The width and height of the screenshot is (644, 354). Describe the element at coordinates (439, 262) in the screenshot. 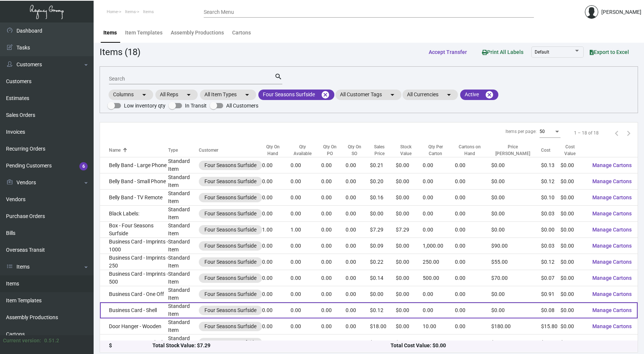

I see `td: 250.00` at that location.